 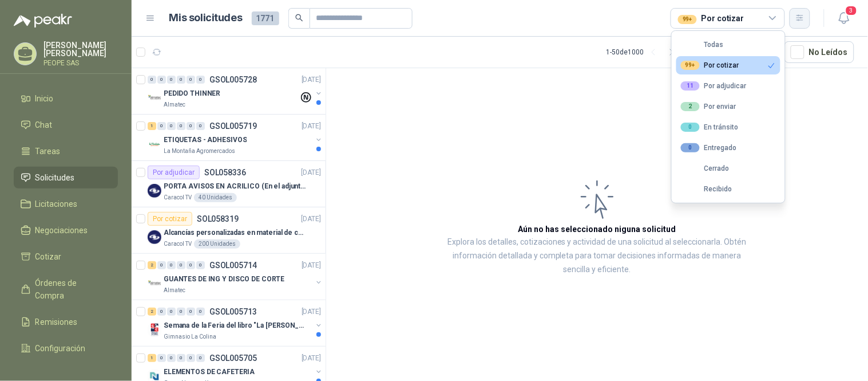 I want to click on span: Órdenes de Compra, so click(x=71, y=290).